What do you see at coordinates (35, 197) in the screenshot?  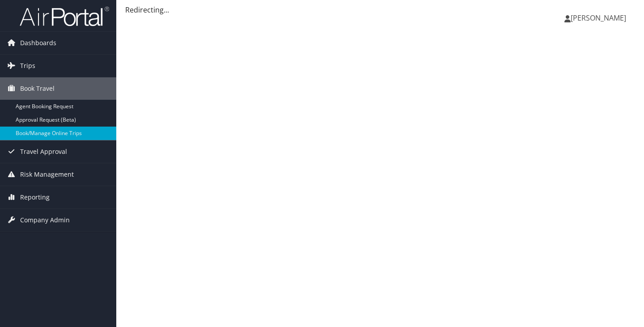 I see `span: Reporting` at bounding box center [35, 197].